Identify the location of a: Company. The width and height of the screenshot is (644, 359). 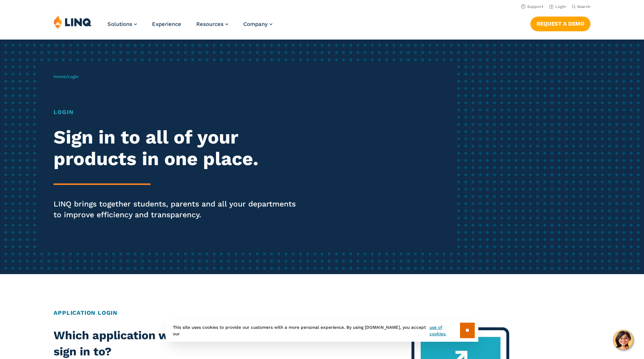
(257, 24).